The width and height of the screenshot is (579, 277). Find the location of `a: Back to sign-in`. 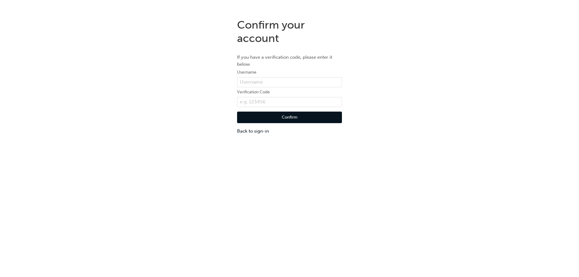

a: Back to sign-in is located at coordinates (289, 131).